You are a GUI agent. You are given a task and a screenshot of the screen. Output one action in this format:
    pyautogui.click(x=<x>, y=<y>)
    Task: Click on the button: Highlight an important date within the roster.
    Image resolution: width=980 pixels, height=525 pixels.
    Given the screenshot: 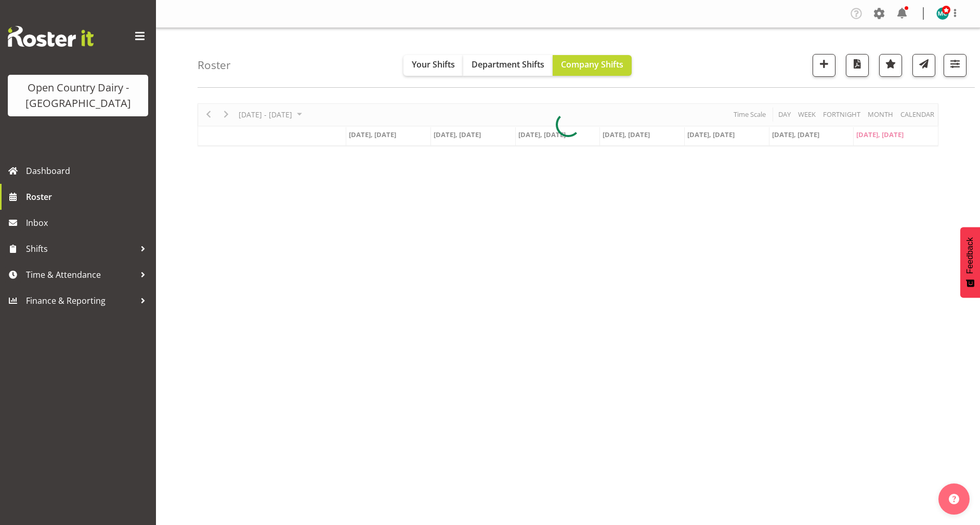 What is the action you would take?
    pyautogui.click(x=890, y=65)
    